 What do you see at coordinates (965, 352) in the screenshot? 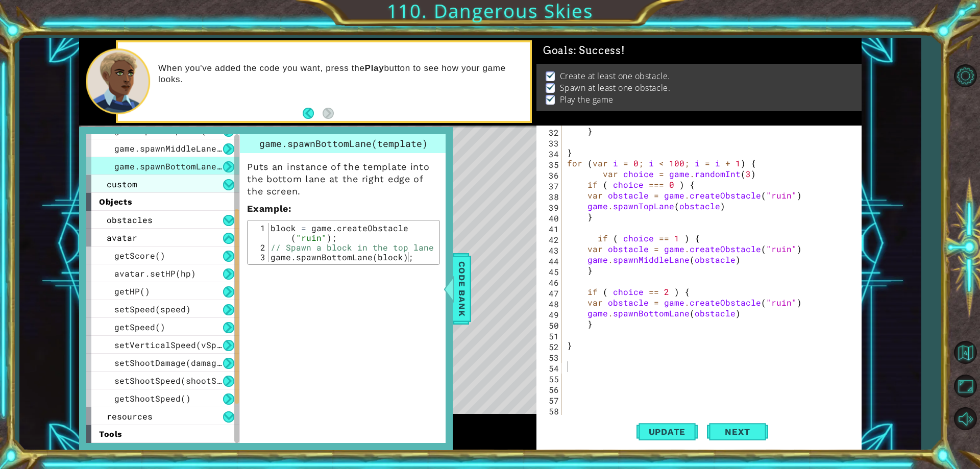
I see `button: Back to Map` at bounding box center [965, 352].